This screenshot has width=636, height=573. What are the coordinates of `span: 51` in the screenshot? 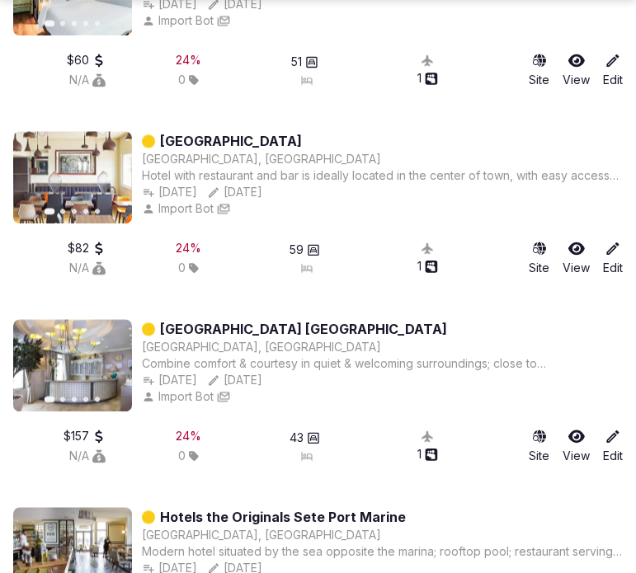 It's located at (296, 62).